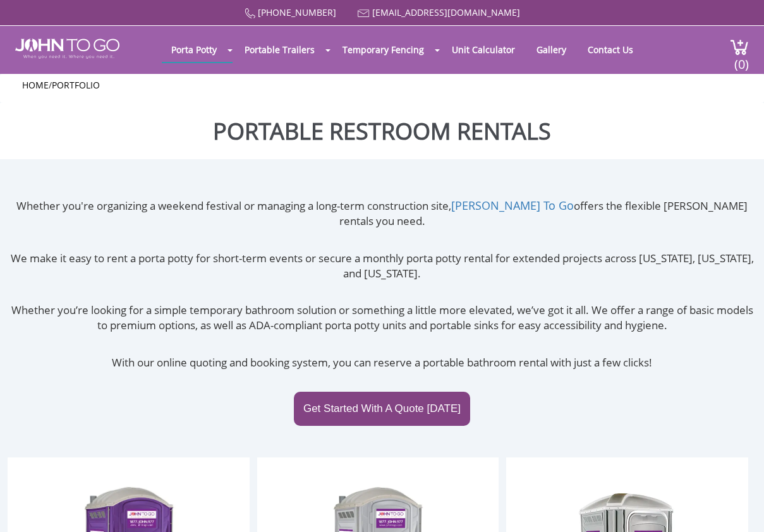 Image resolution: width=764 pixels, height=532 pixels. I want to click on a: Home, so click(36, 84).